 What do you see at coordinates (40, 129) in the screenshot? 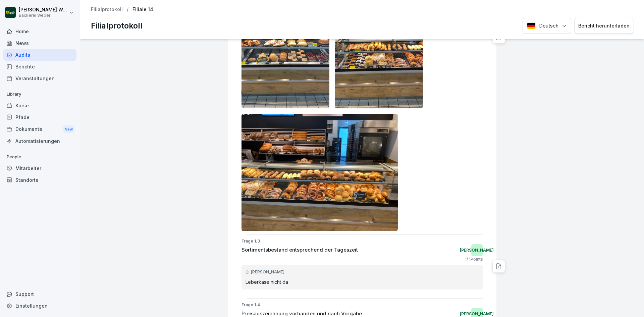
I see `a: DokumenteNew` at bounding box center [40, 129].